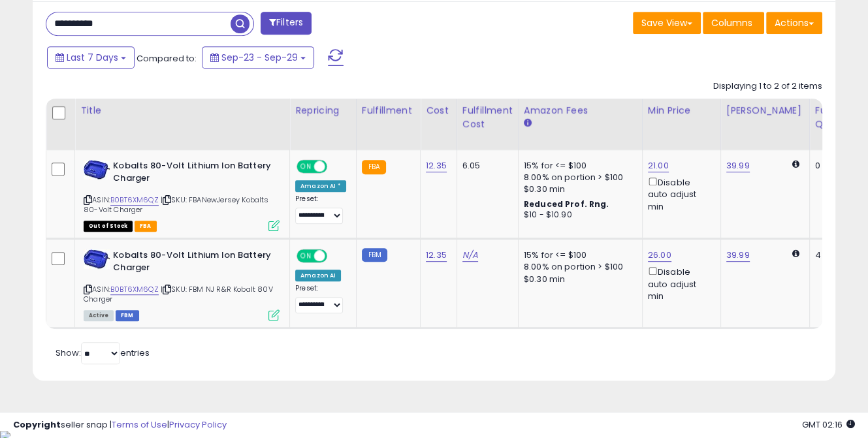 Image resolution: width=868 pixels, height=438 pixels. Describe the element at coordinates (286, 23) in the screenshot. I see `button: Filters` at that location.